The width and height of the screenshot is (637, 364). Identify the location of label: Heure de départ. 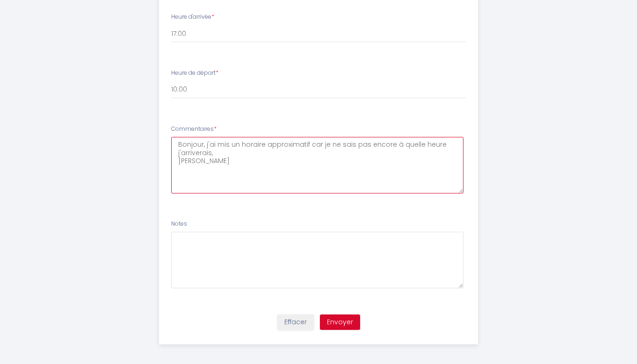
(194, 73).